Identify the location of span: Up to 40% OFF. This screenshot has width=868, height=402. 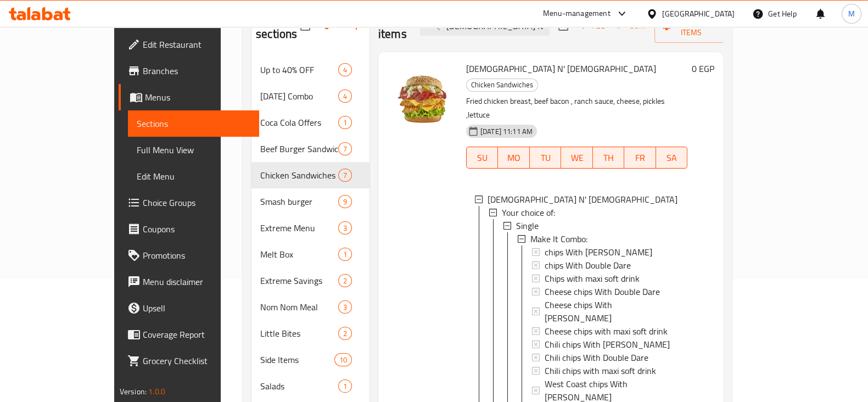
(299, 69).